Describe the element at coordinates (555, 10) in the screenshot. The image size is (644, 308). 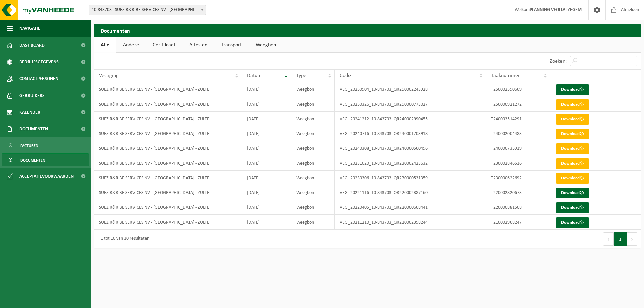
I see `strong: PLANNING VEOLIA IZEGEM` at that location.